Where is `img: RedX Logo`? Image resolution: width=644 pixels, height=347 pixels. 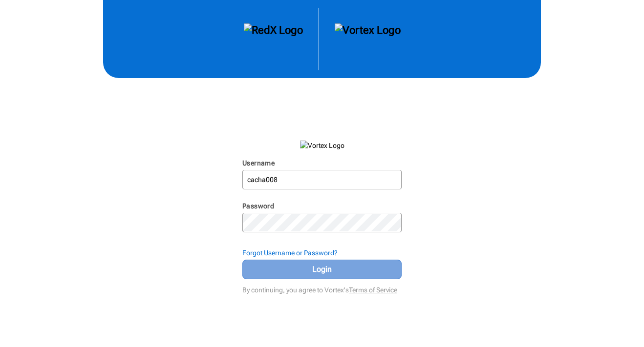 img: RedX Logo is located at coordinates (273, 39).